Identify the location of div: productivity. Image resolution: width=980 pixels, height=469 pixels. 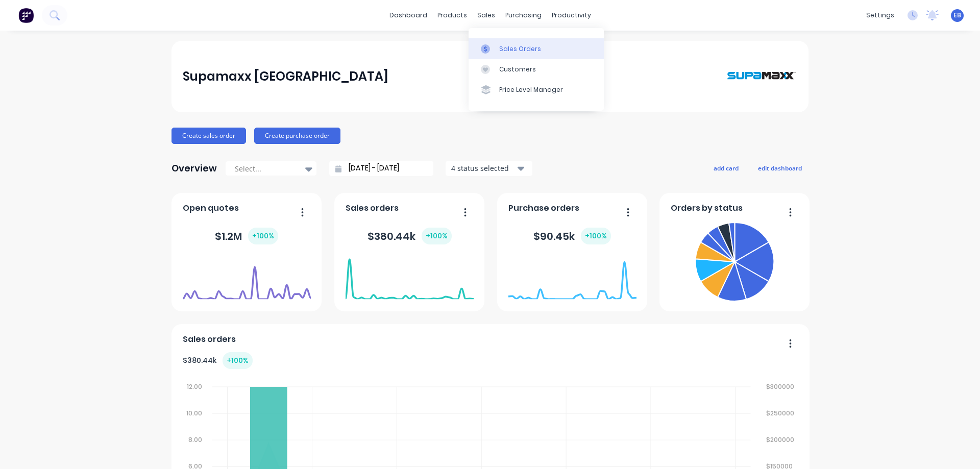
(571, 15).